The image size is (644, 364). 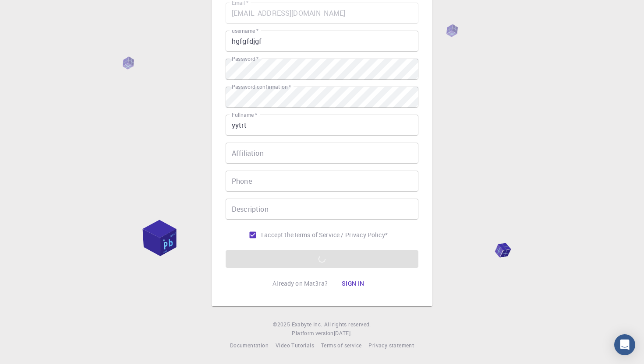 I want to click on label: Password confirmation, so click(x=261, y=87).